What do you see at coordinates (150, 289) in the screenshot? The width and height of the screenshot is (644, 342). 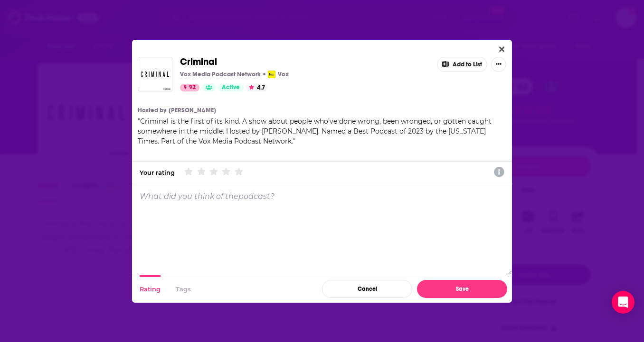 I see `button: Rating` at bounding box center [150, 289].